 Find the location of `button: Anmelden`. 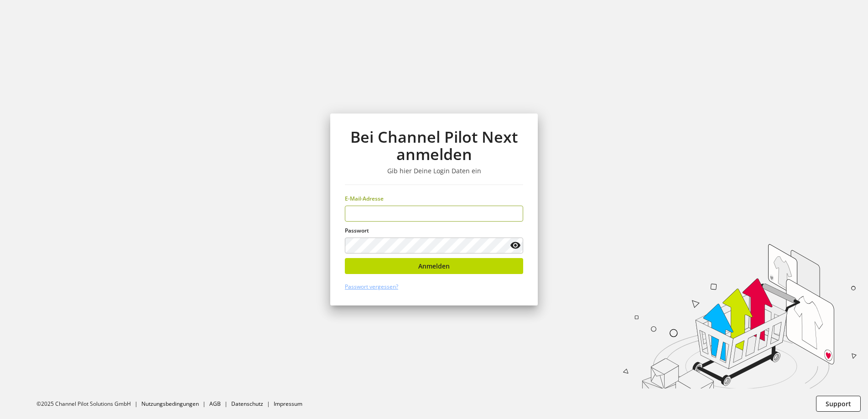

button: Anmelden is located at coordinates (434, 266).